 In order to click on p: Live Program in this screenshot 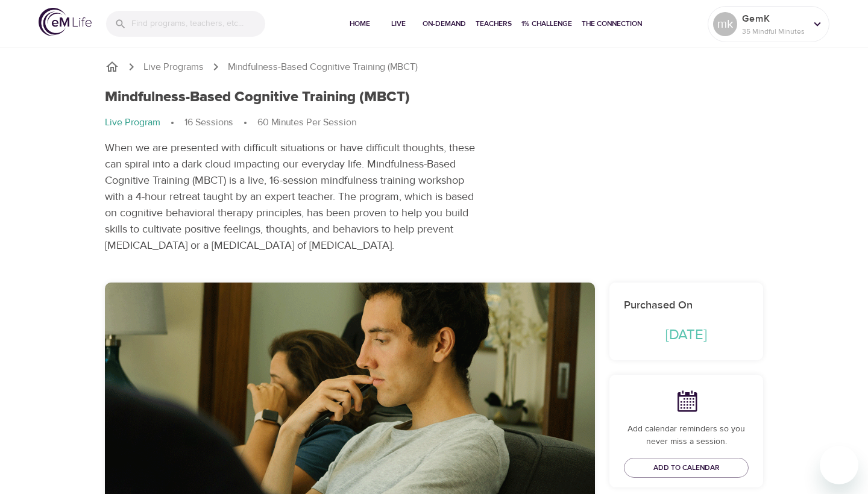, I will do `click(132, 122)`.